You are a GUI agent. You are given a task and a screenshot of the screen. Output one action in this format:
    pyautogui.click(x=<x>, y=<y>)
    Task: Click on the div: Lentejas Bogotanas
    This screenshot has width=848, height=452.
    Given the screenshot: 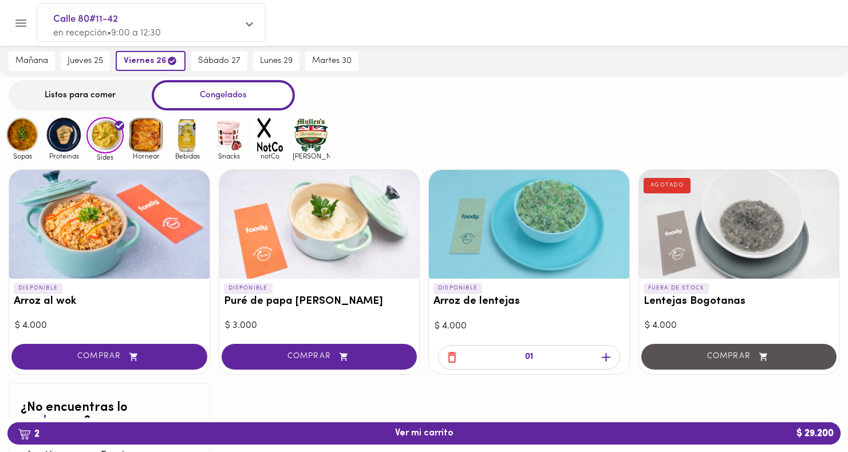 What is the action you would take?
    pyautogui.click(x=739, y=225)
    